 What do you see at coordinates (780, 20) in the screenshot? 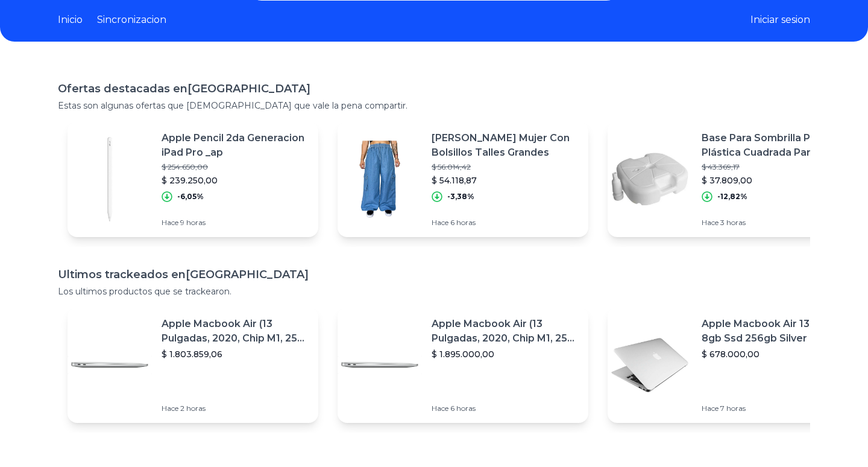
I see `button: Iniciar sesion` at bounding box center [780, 20].